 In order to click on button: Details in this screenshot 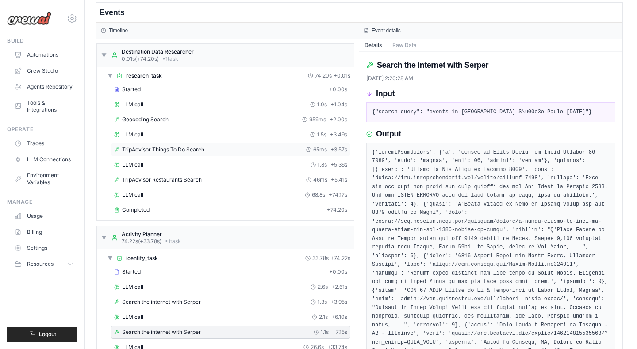, I will do `click(373, 45)`.